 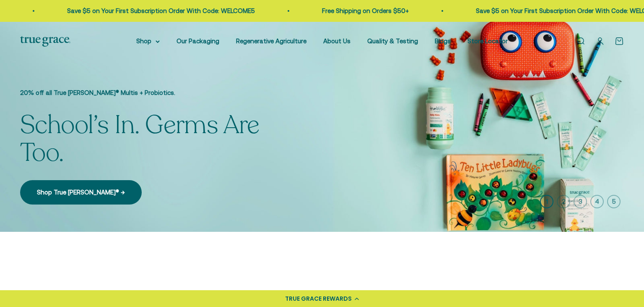 What do you see at coordinates (140, 139) in the screenshot?
I see `split-lines: School’s In. Germs Are Too.` at bounding box center [140, 139].